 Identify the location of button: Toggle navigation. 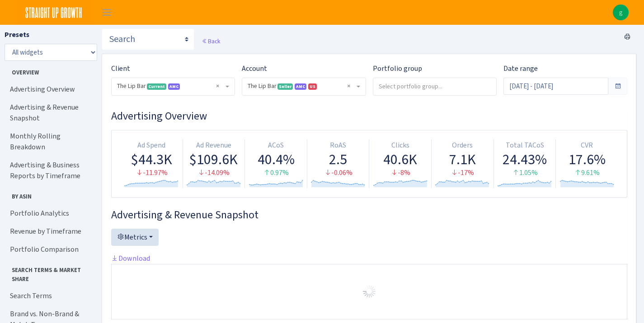
(107, 12).